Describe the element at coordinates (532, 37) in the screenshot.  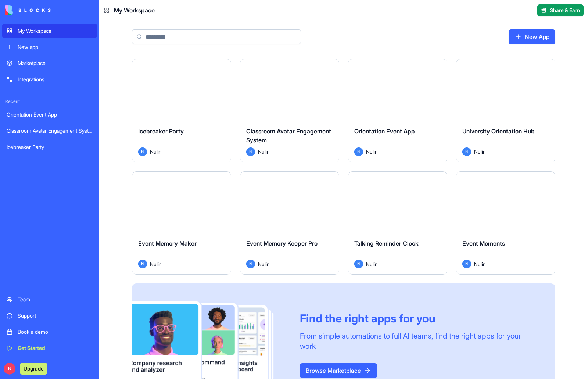
I see `a: New App` at that location.